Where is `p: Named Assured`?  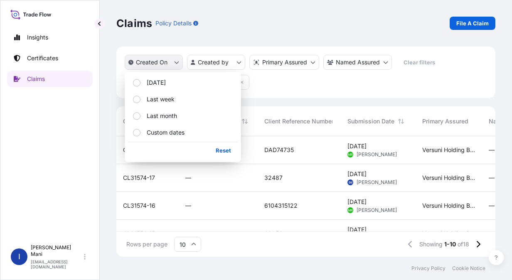 p: Named Assured is located at coordinates (358, 62).